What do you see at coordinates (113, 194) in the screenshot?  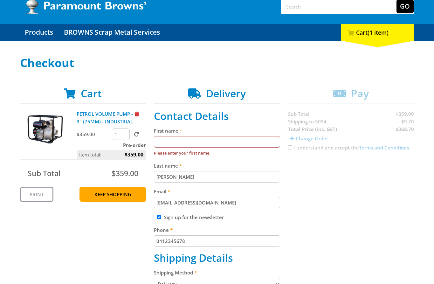 I see `a: Keep Shopping` at bounding box center [113, 194].